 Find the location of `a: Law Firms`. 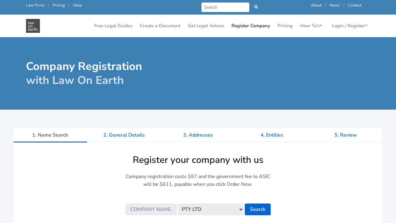

a: Law Firms is located at coordinates (35, 5).